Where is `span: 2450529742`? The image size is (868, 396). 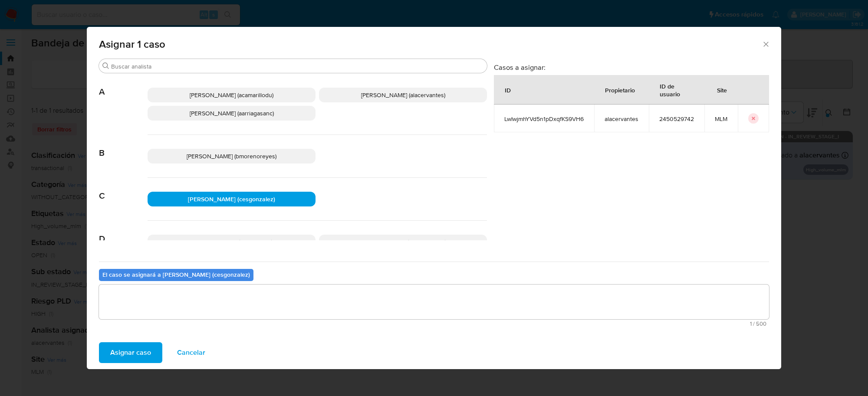
span: 2450529742 is located at coordinates (676, 118).